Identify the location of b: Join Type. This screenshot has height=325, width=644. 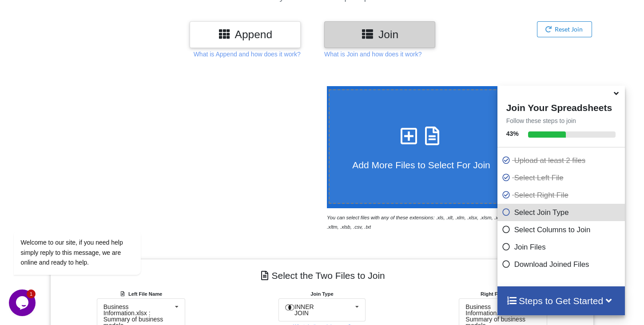
(321, 294).